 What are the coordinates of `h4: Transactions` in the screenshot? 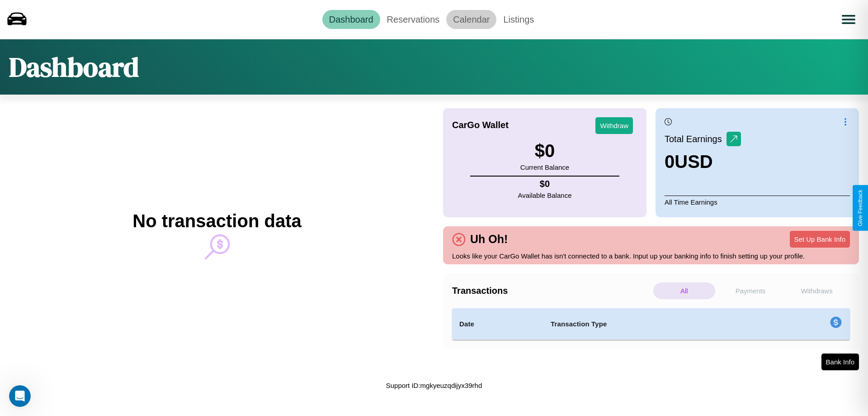 It's located at (552, 290).